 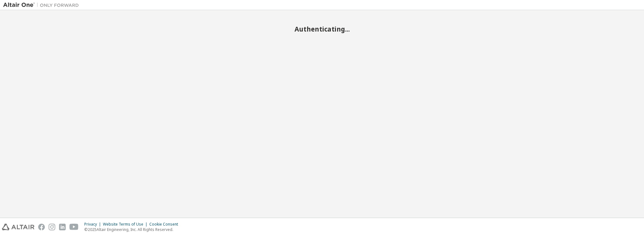 I want to click on img: Altair One, so click(x=42, y=5).